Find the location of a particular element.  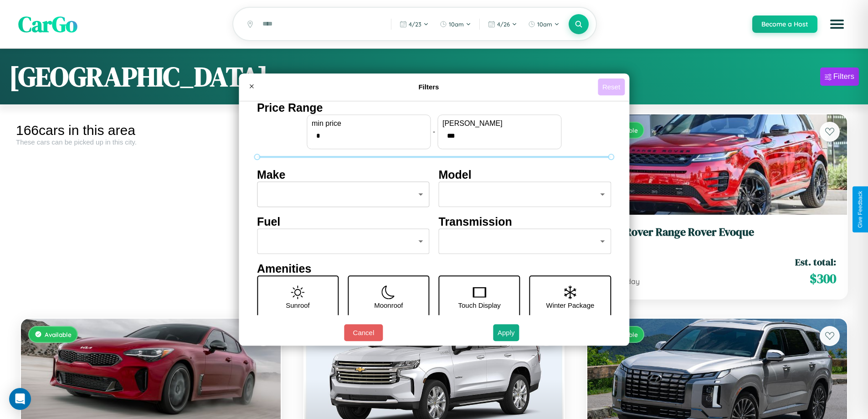

div: Give Feedback is located at coordinates (860, 210).